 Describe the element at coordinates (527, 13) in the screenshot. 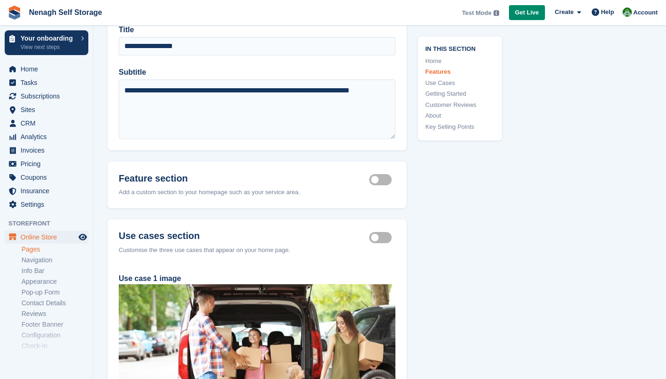

I see `a: Get Live` at that location.